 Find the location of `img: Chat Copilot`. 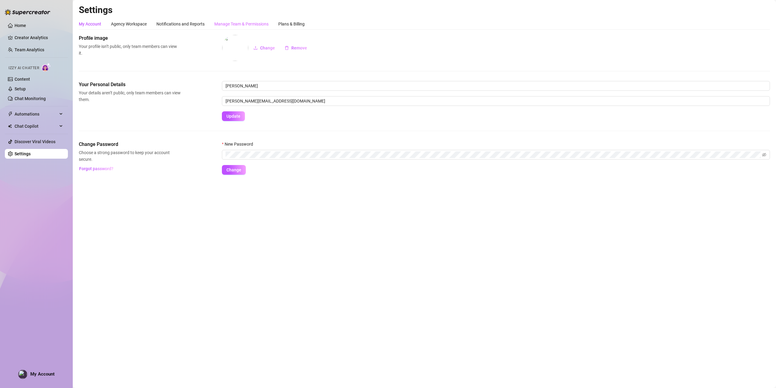

img: Chat Copilot is located at coordinates (10, 126).